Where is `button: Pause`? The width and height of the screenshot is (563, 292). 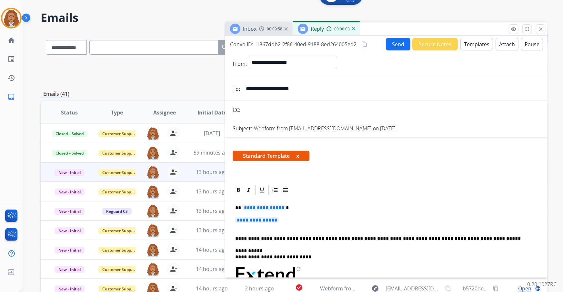 button: Pause is located at coordinates (532, 44).